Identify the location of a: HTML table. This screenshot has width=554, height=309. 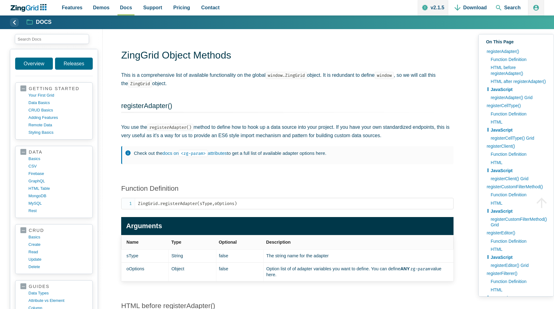
(58, 188).